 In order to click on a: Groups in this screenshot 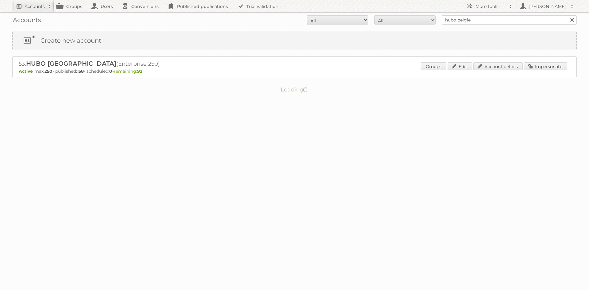, I will do `click(434, 66)`.